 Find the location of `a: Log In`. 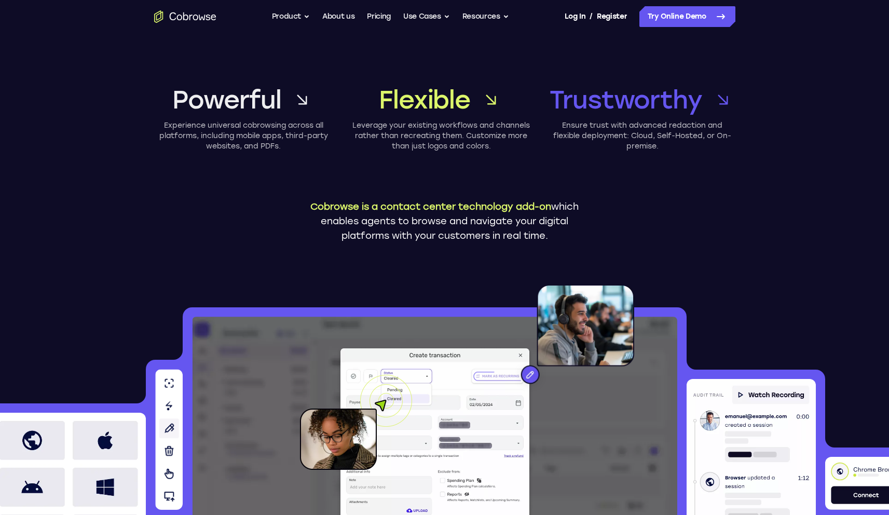

a: Log In is located at coordinates (575, 17).